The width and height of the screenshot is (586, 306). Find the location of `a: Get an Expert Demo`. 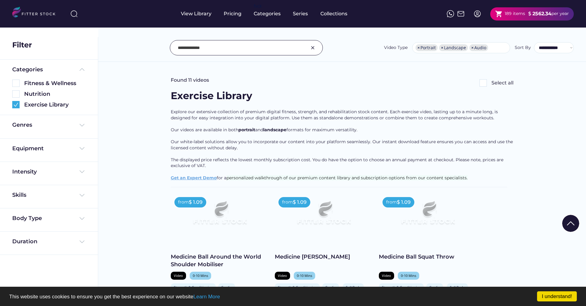

a: Get an Expert Demo is located at coordinates (194, 178).